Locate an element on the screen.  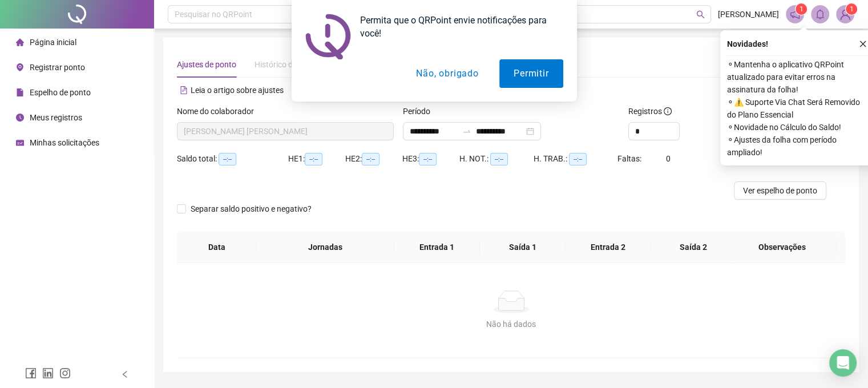
span: 0 is located at coordinates (668, 159).